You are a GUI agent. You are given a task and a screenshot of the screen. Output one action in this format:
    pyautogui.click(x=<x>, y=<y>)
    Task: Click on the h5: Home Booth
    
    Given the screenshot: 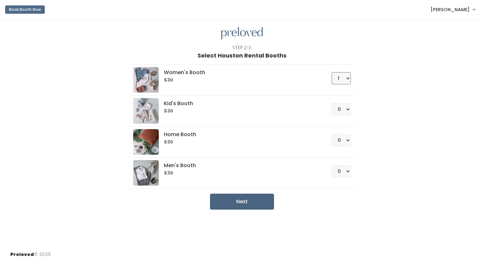 What is the action you would take?
    pyautogui.click(x=240, y=135)
    